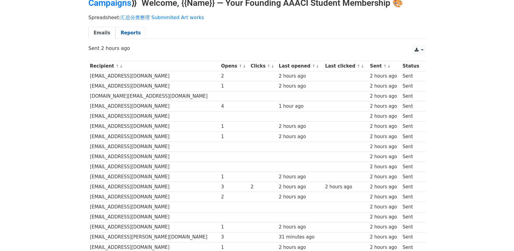 The image size is (514, 251). Describe the element at coordinates (235, 106) in the screenshot. I see `div: 4` at that location.